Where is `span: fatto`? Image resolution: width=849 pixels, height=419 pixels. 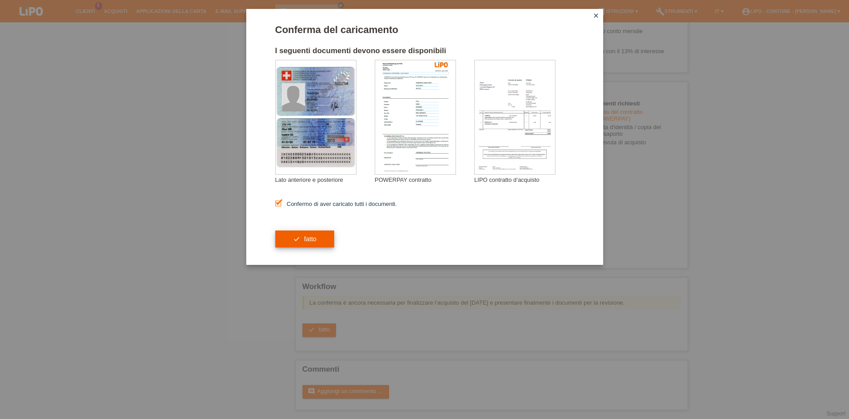
span: fatto is located at coordinates (310, 239).